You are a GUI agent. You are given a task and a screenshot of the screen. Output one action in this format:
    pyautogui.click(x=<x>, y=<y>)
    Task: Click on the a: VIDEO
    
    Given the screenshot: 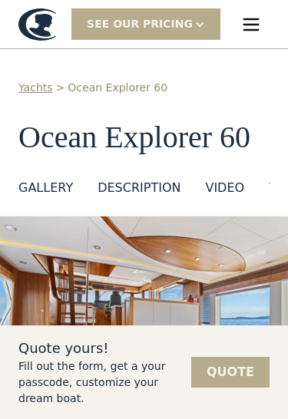 What is the action you would take?
    pyautogui.click(x=224, y=191)
    